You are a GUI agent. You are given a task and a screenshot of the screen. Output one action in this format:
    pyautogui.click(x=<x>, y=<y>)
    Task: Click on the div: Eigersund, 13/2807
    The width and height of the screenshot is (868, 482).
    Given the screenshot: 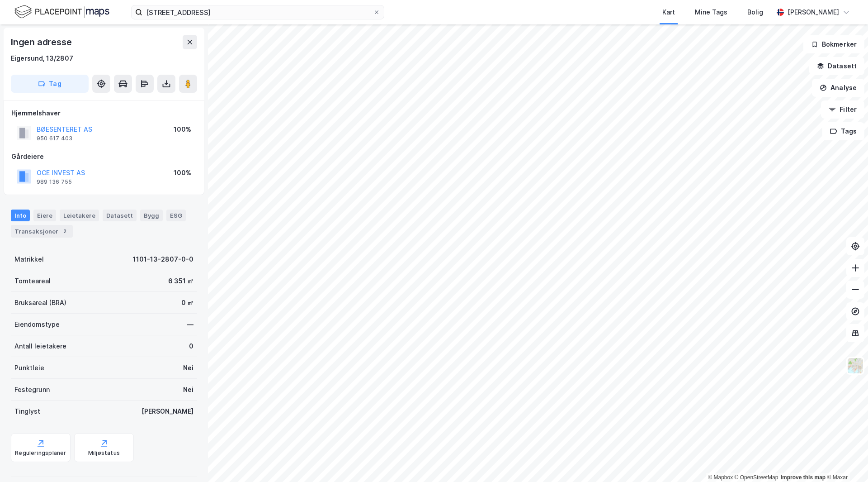 What is the action you would take?
    pyautogui.click(x=42, y=59)
    